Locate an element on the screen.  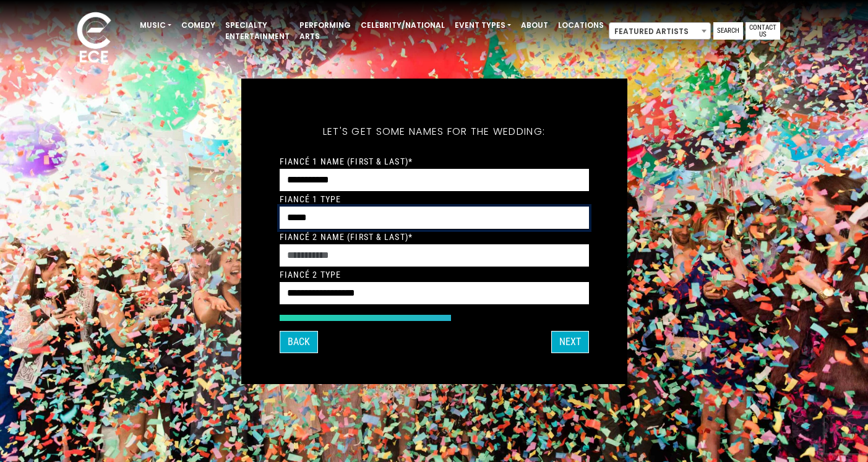
a: Contact Us is located at coordinates (763, 31).